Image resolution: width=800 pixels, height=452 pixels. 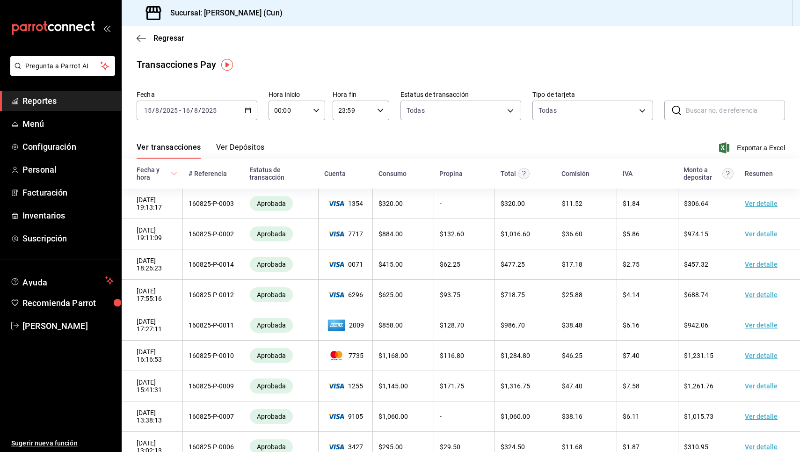 What do you see at coordinates (390, 264) in the screenshot?
I see `span: $ 415.00` at bounding box center [390, 264].